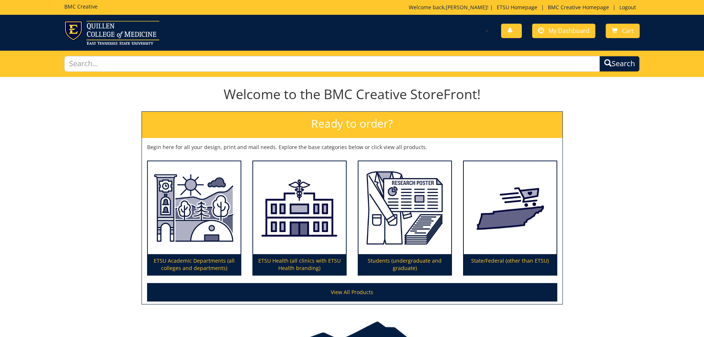  What do you see at coordinates (299, 264) in the screenshot?
I see `p: ETSU Health (all clinics with ETSU Health branding)` at bounding box center [299, 264].